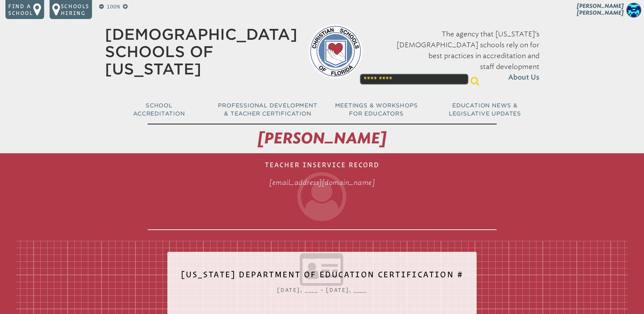 This screenshot has width=644, height=314. What do you see at coordinates (524, 77) in the screenshot?
I see `span: About Us` at bounding box center [524, 77].